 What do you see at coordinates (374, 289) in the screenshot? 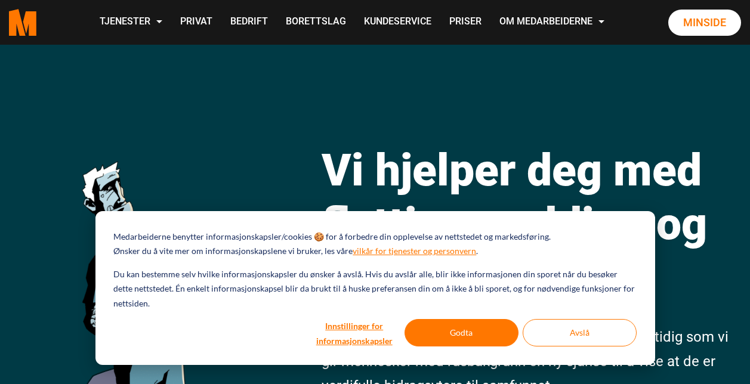
I see `p: Du kan bestemme selv hvilke informasjonskapsler du ønsker å avslå. Hvis du avslår alle, blir ikke...` at bounding box center [374, 289].